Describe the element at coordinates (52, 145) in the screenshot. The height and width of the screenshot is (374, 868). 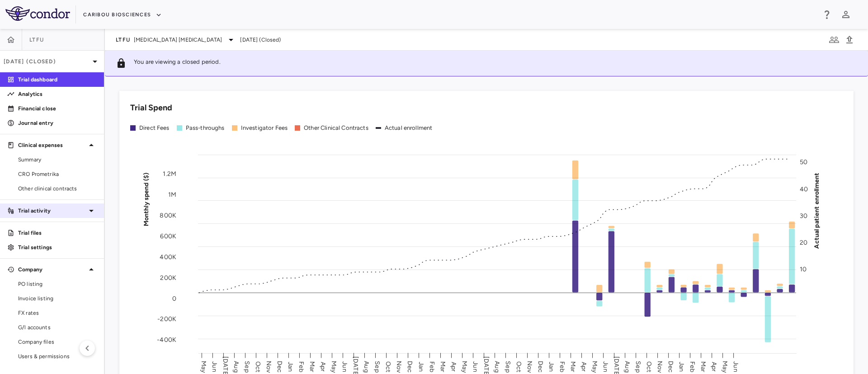
I see `p: Clinical expenses` at that location.